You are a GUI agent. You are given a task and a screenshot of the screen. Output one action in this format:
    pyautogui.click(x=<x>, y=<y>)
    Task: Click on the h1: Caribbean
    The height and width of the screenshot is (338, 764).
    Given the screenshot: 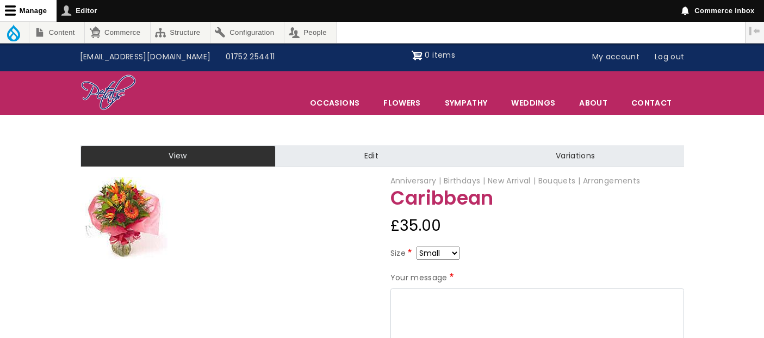 What is the action you would take?
    pyautogui.click(x=537, y=198)
    